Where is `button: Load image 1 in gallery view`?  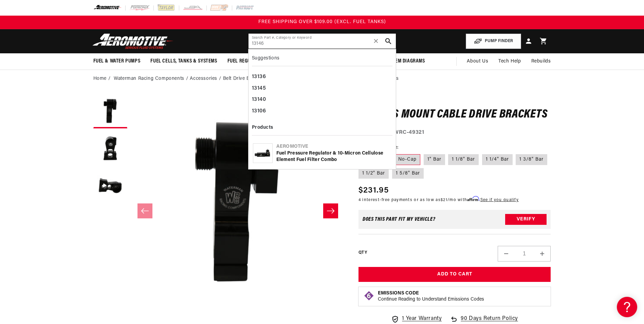 button: Load image 1 in gallery view is located at coordinates (111, 112).